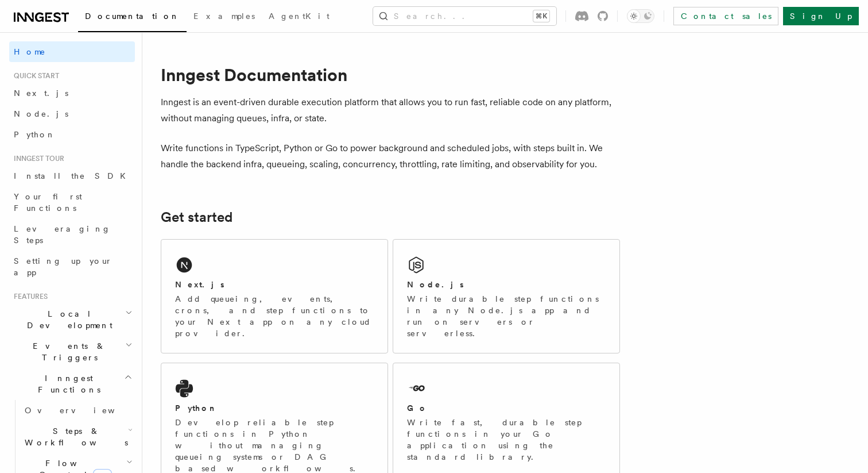  I want to click on p: Write functions in TypeScript, Python or Go to power background and scheduled jobs, with steps bu..., so click(390, 156).